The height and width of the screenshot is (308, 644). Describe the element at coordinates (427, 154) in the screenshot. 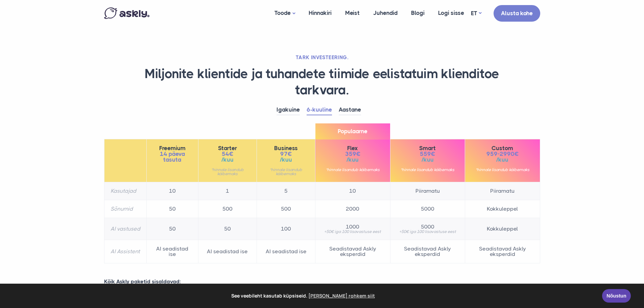

I see `span: 559€` at that location.